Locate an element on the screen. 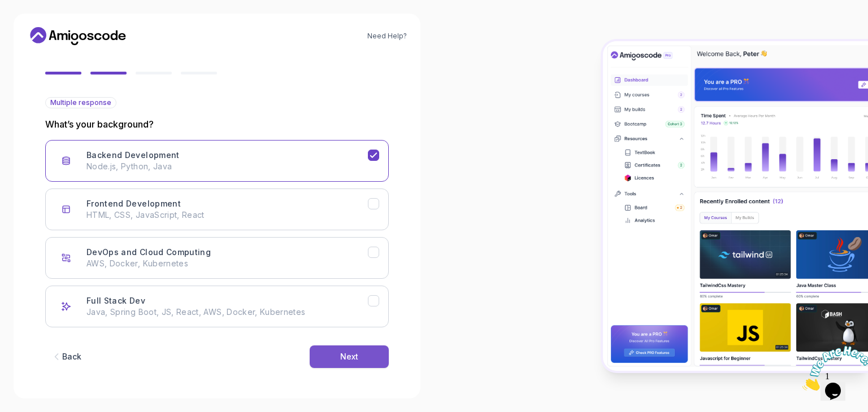  h3: Frontend Development is located at coordinates (133, 203).